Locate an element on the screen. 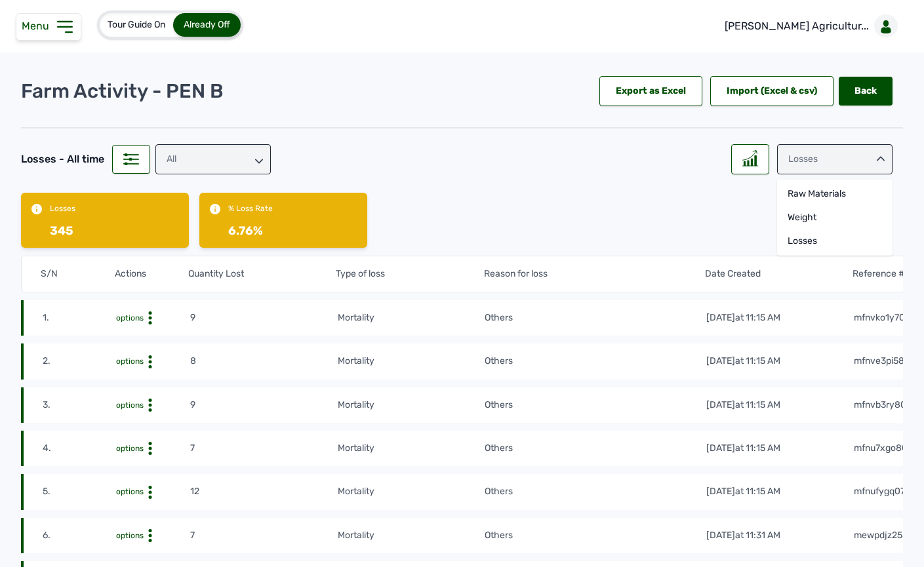 The width and height of the screenshot is (924, 567). th: Date Created is located at coordinates (778, 274).